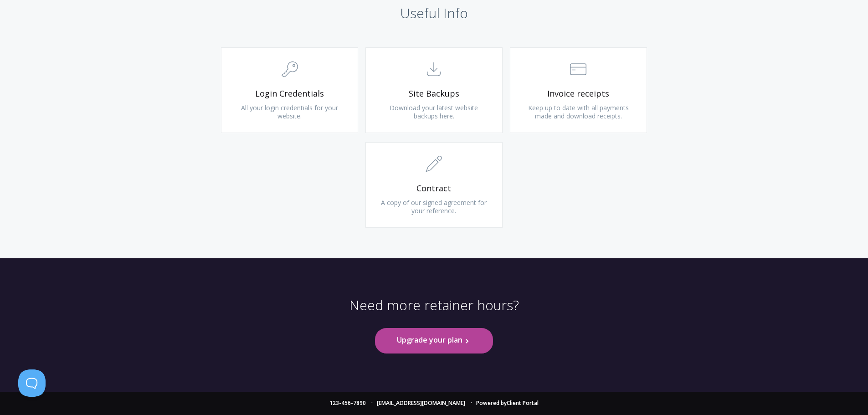 The image size is (868, 415). What do you see at coordinates (289, 93) in the screenshot?
I see `span: Login Credentials` at bounding box center [289, 93].